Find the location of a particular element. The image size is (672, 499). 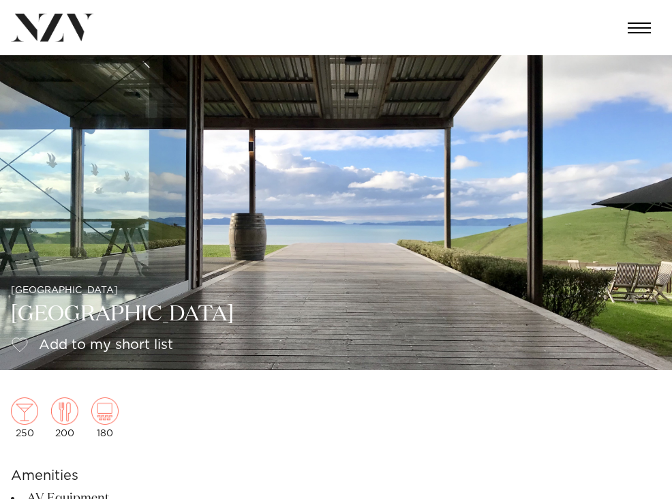

div: 180 is located at coordinates (105, 418).